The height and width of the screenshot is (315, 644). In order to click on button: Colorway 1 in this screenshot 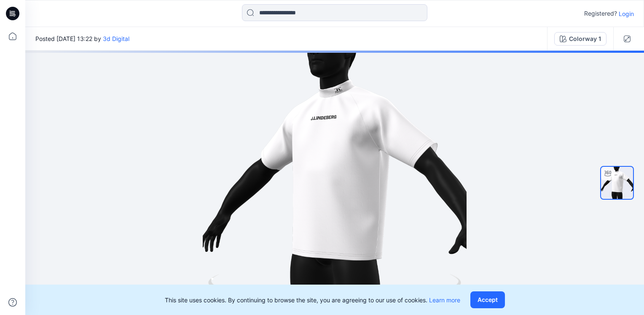, I will do `click(581, 39)`.